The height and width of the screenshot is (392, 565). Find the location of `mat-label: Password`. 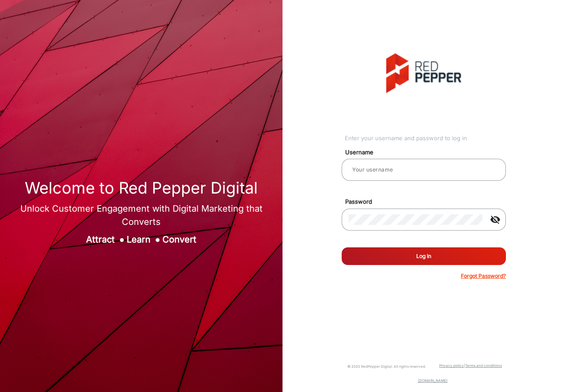

mat-label: Password is located at coordinates (428, 202).